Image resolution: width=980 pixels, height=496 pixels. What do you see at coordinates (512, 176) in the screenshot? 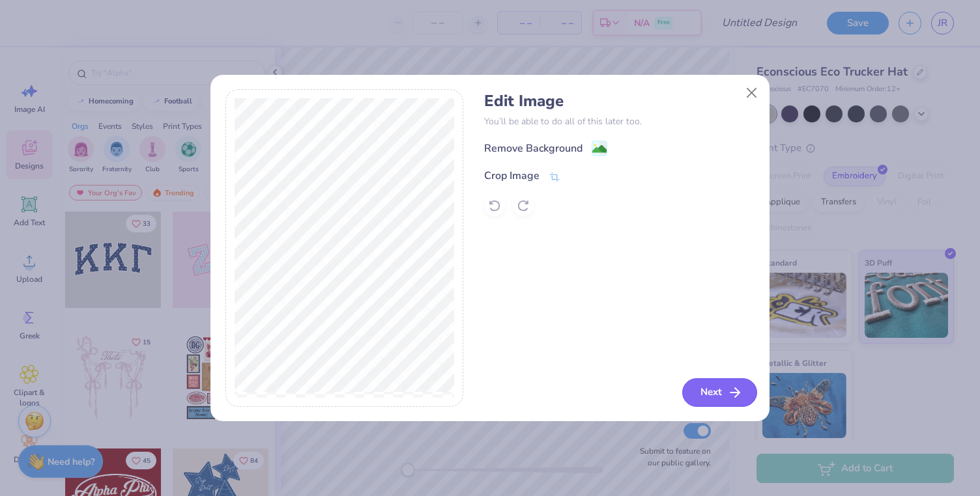
I see `div: Crop Image` at bounding box center [512, 176].